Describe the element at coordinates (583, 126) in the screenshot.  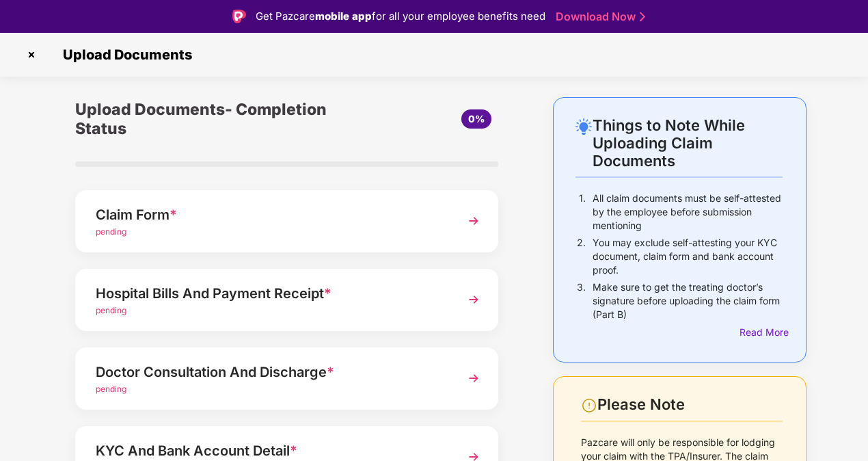
I see `img: svg+xml;base64,PHN2ZyB4bWxucz0iaHR0cDovL3d3dy53My5vcmcvMjAwMC9zdmciIHdpZHRoPSIyNC4wOTMiIGhlaWdodD...` at that location.